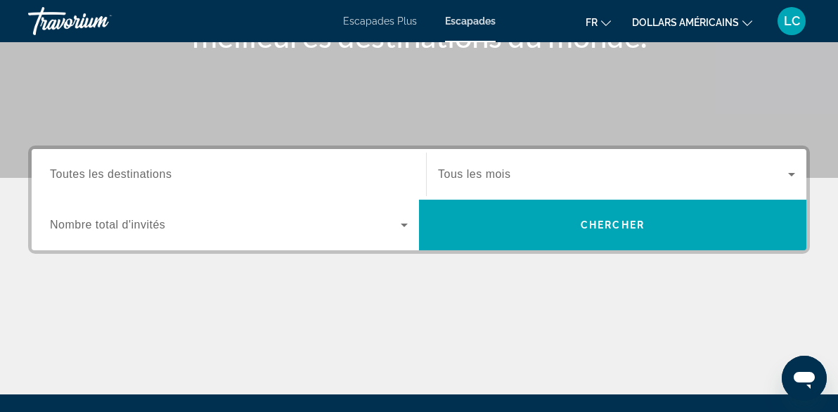 The height and width of the screenshot is (412, 838). I want to click on font: Escapades Plus, so click(380, 21).